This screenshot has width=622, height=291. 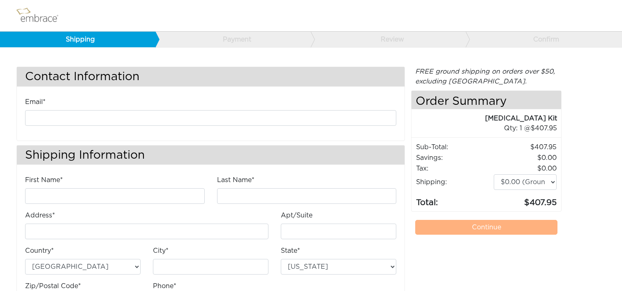 I want to click on td: Shipping:, so click(x=454, y=182).